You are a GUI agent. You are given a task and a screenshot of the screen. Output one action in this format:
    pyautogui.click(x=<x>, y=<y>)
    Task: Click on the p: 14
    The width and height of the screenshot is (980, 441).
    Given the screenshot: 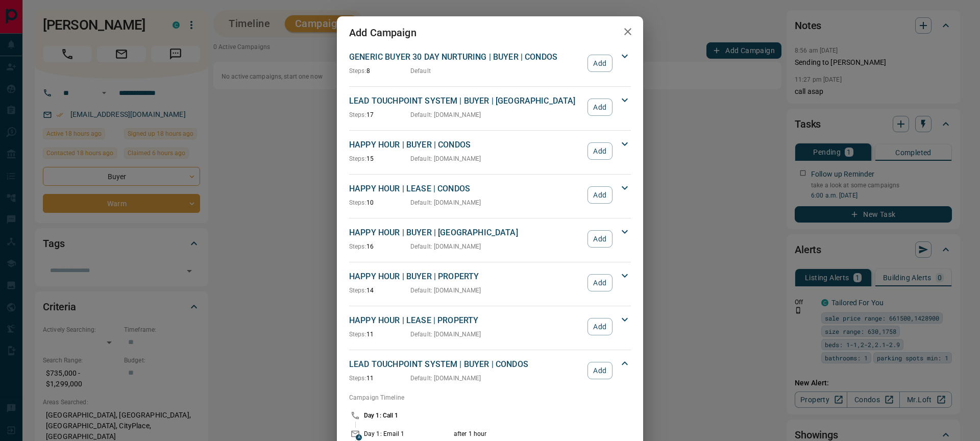 What is the action you would take?
    pyautogui.click(x=380, y=290)
    